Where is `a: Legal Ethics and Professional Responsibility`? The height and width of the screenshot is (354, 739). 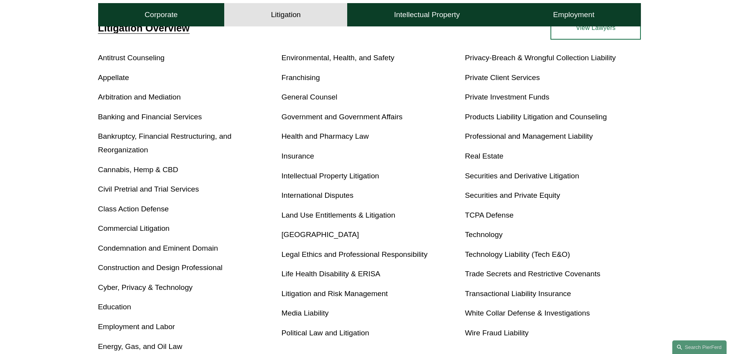
a: Legal Ethics and Professional Responsibility is located at coordinates (355, 254).